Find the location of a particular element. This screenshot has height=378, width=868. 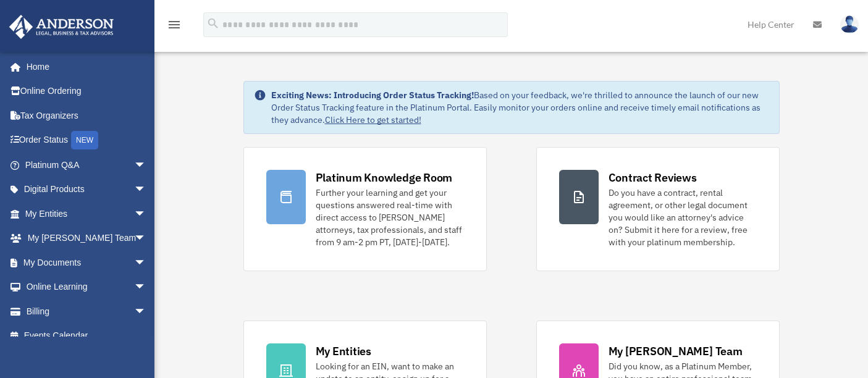

a: My Documentsarrow_drop_down is located at coordinates (86, 263).